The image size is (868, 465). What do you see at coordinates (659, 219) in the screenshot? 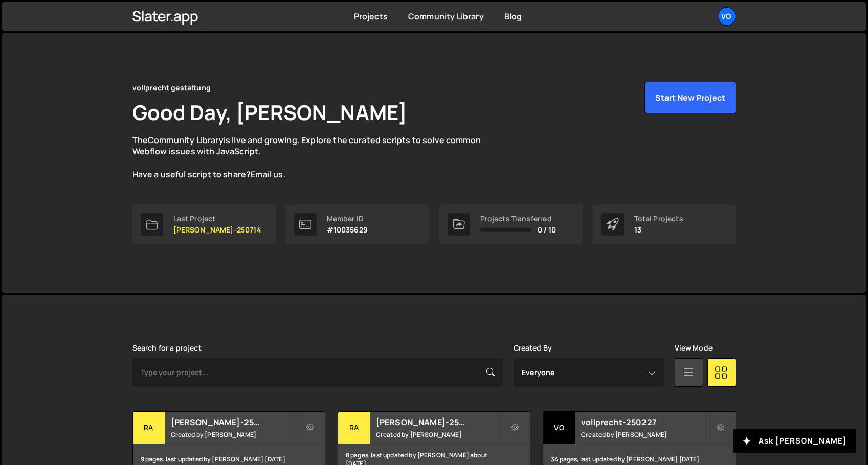
I see `div: Total Projects` at bounding box center [659, 219].